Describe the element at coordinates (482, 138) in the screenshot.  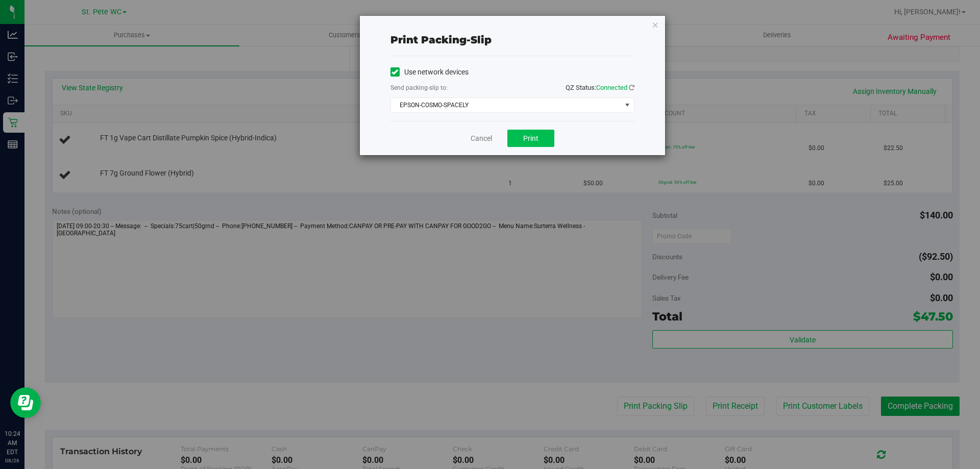
I see `a: Cancel` at that location.